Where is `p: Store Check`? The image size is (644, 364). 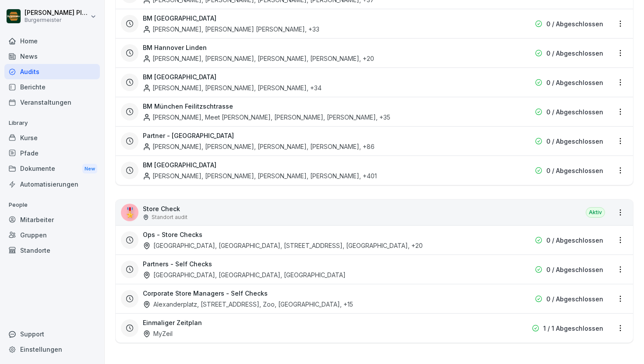 p: Store Check is located at coordinates (165, 208).